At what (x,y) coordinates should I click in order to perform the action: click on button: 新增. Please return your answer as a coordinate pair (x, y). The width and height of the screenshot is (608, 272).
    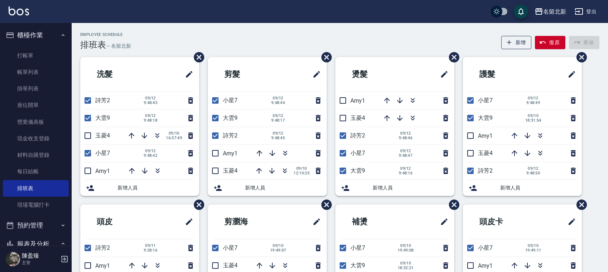
    Looking at the image, I should click on (517, 42).